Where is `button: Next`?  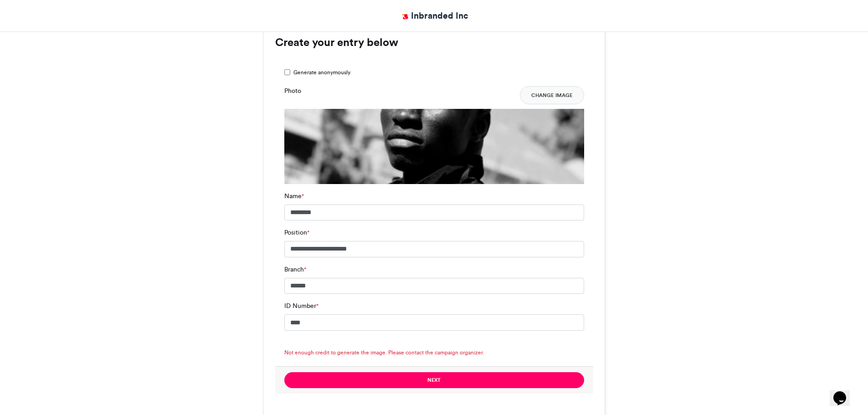 button: Next is located at coordinates (434, 380).